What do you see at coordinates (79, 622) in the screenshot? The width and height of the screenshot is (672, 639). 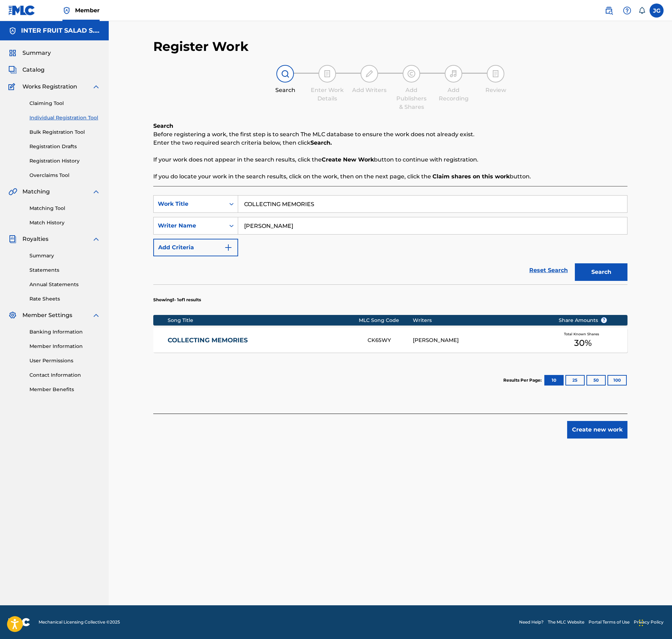 I see `span: Mechanical Licensing Collective © 2025` at bounding box center [79, 622].